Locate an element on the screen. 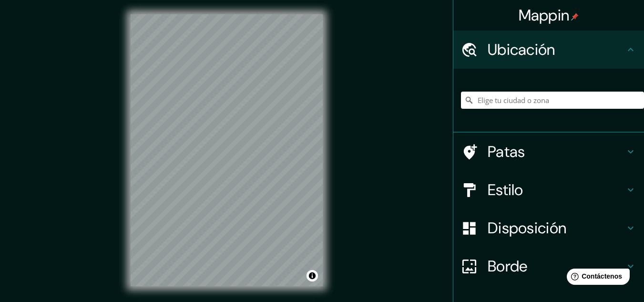 This screenshot has height=302, width=644. font: Borde is located at coordinates (507, 266).